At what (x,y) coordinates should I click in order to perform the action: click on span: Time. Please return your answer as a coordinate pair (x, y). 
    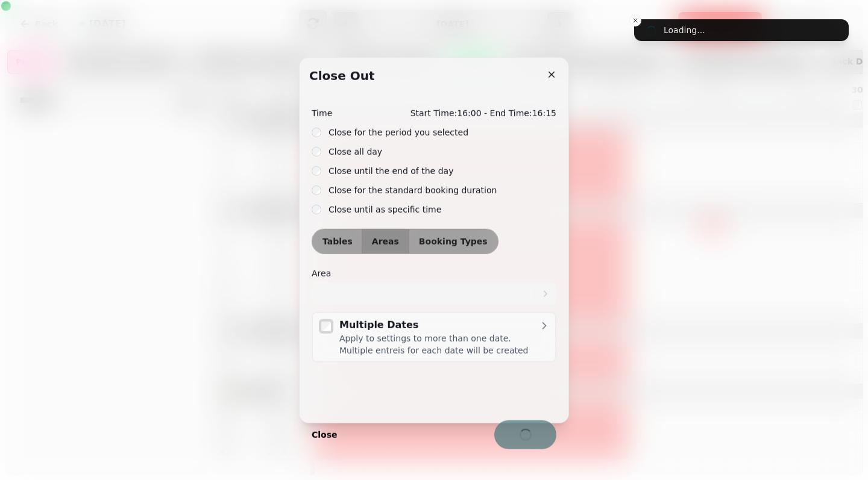
    Looking at the image, I should click on (322, 112).